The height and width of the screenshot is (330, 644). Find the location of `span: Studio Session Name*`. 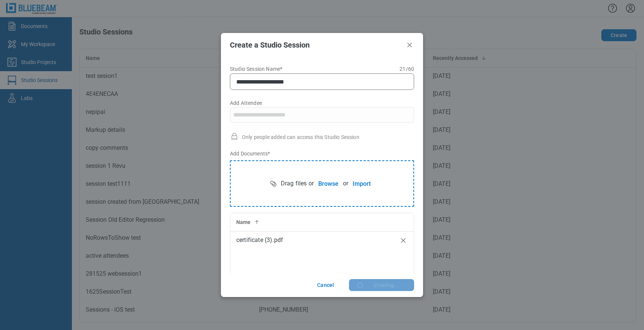

span: Studio Session Name* is located at coordinates (256, 69).